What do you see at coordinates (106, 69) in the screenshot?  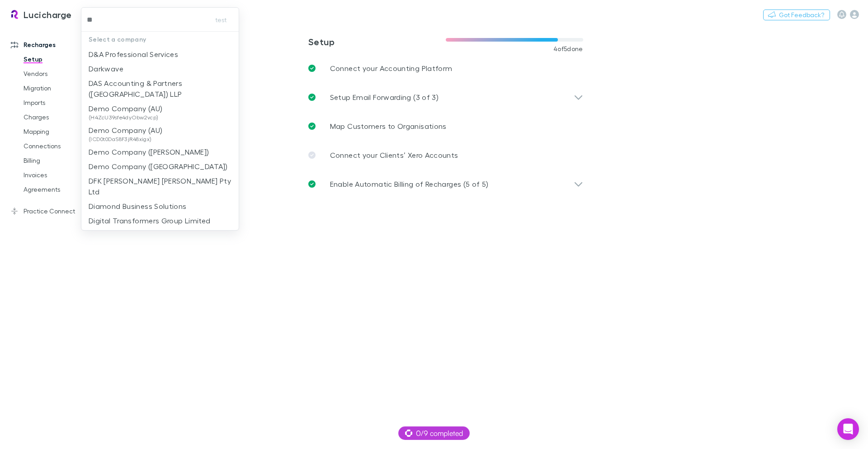 I see `p: Darkwave` at bounding box center [106, 69].